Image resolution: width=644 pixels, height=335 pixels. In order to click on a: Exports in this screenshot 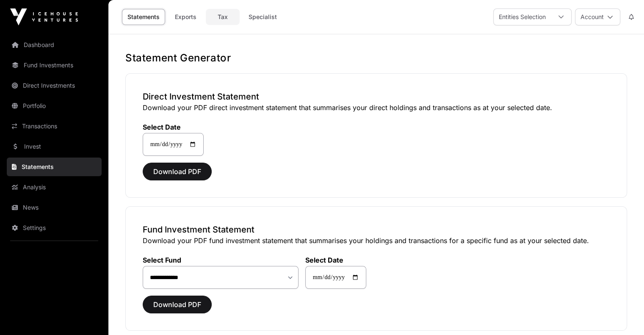, I will do `click(186, 17)`.